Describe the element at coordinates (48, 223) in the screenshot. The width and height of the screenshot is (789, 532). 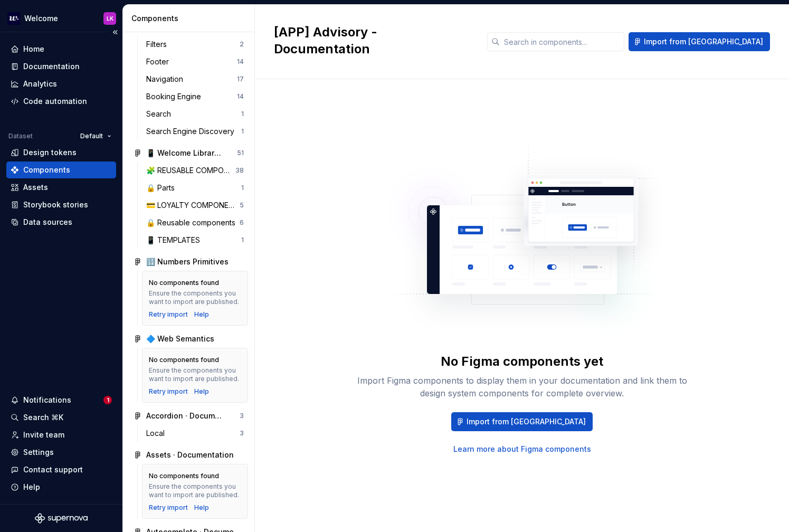
I see `div: Data sources` at that location.